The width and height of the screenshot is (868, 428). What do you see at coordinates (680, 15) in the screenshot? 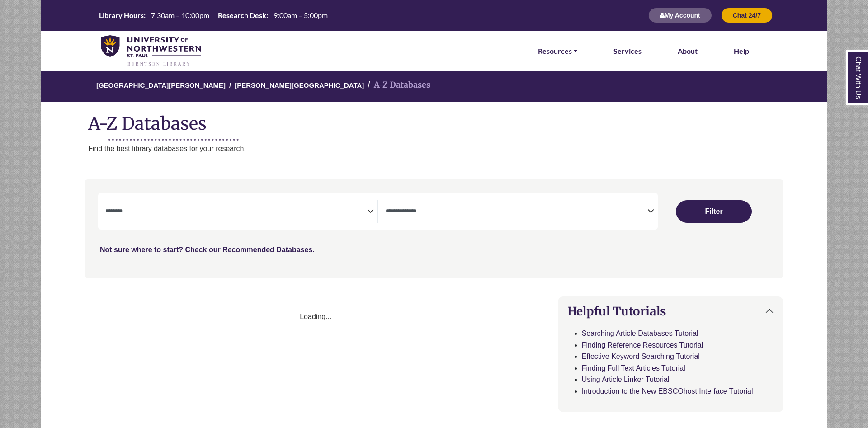
I see `a: My Account` at bounding box center [680, 15].